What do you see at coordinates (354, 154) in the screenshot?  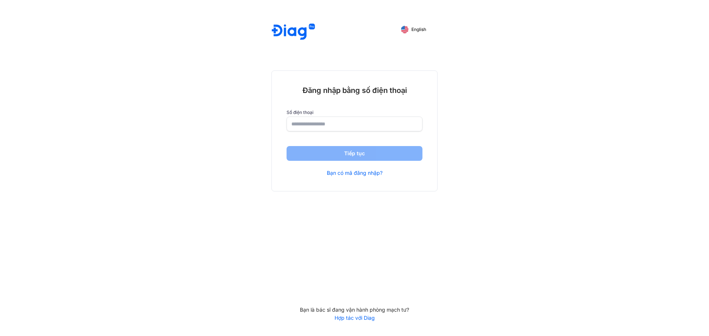 I see `button: Tiếp tục` at bounding box center [354, 154].